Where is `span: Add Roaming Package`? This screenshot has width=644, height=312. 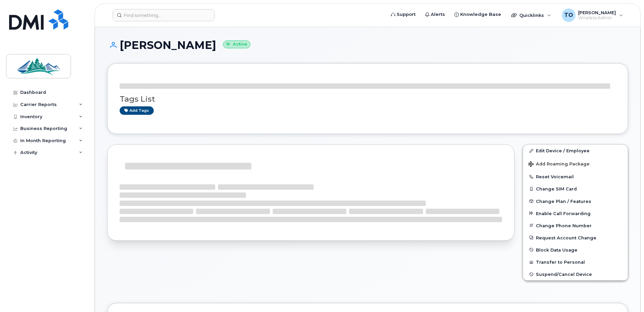 span: Add Roaming Package is located at coordinates (559, 165).